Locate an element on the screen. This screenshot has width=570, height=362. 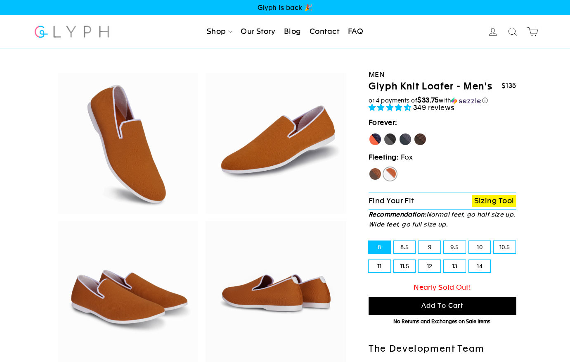
span: Fox is located at coordinates (407, 157).